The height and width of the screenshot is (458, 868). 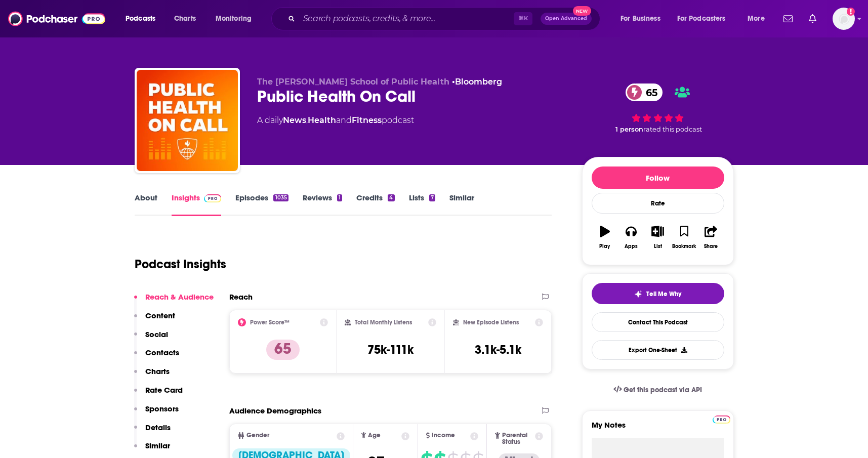 What do you see at coordinates (462, 204) in the screenshot?
I see `a: Similar` at bounding box center [462, 204].